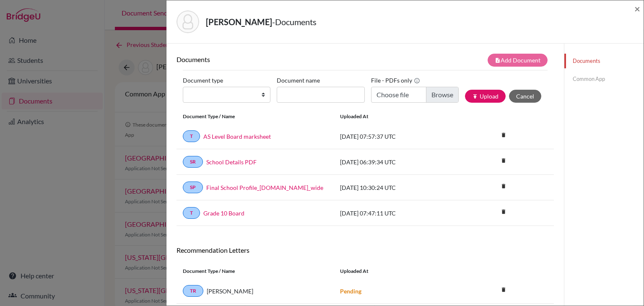  Describe the element at coordinates (350, 291) in the screenshot. I see `strong: Pending` at that location.